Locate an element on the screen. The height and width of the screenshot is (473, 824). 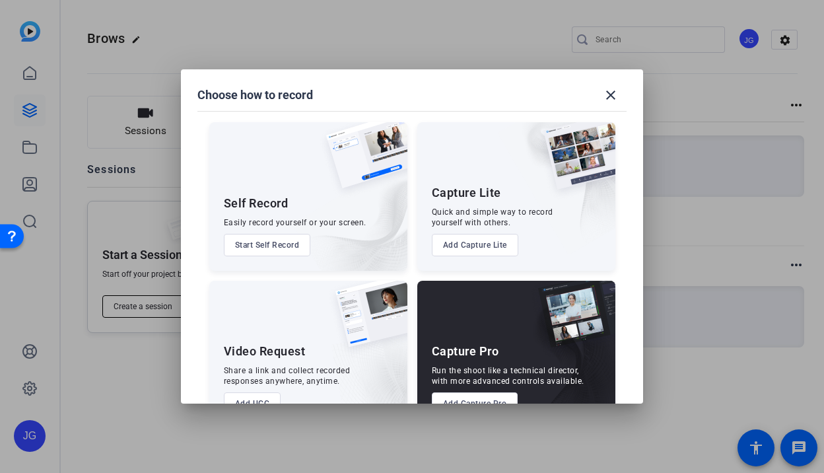
mat-icon: close is located at coordinates (611, 95).